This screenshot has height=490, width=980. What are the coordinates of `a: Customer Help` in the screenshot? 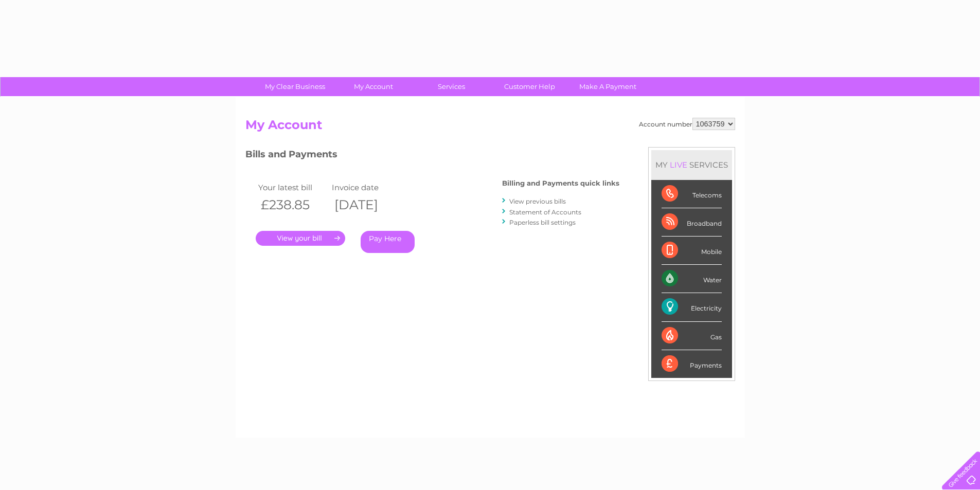 It's located at (529, 86).